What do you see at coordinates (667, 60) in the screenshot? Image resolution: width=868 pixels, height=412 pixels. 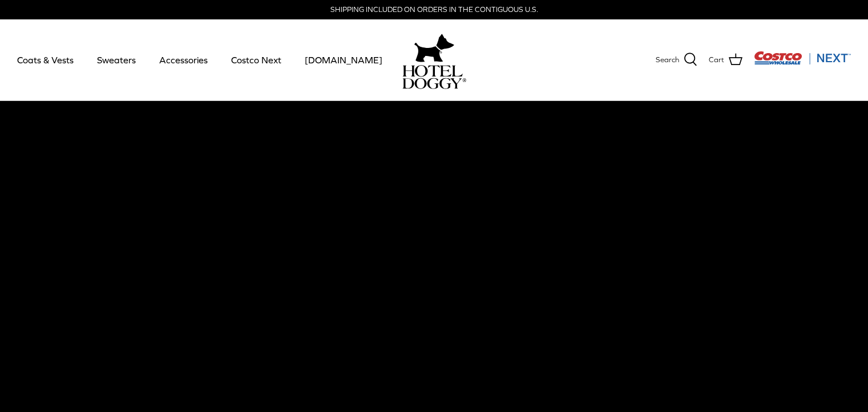 I see `span: Search` at bounding box center [667, 60].